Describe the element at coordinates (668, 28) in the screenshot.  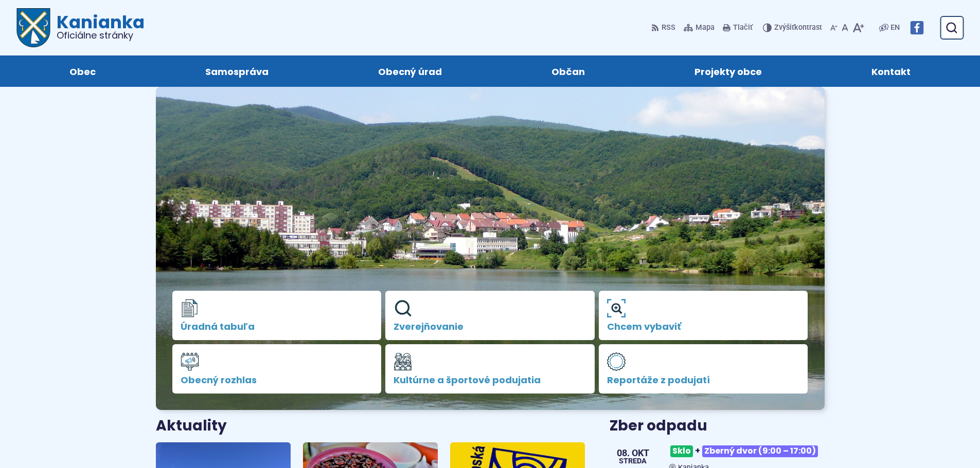
I see `span: RSS` at that location.